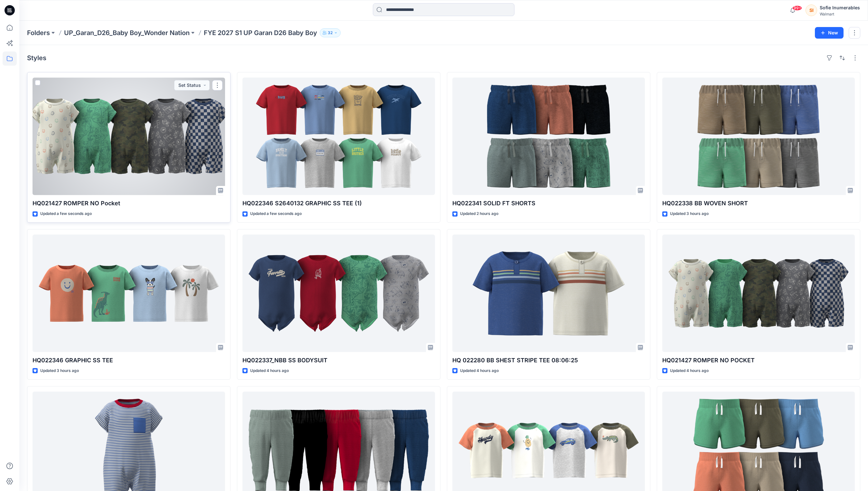 Image resolution: width=868 pixels, height=491 pixels. Describe the element at coordinates (339, 136) in the screenshot. I see `a: HQ022346 S2640132 GRAPHIC SS TEE (1)` at that location.